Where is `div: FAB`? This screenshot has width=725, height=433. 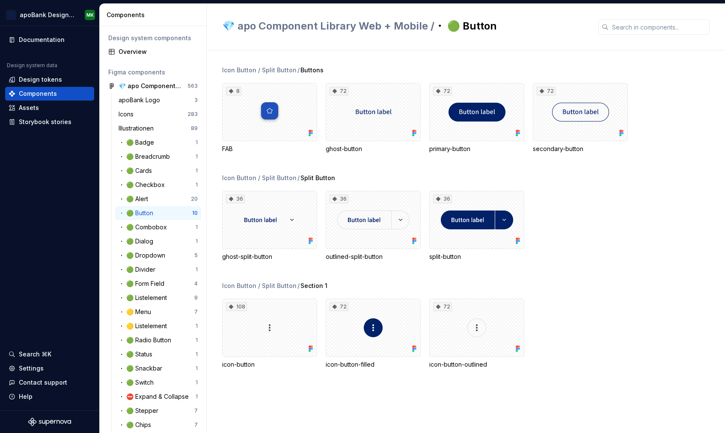 div: FAB is located at coordinates (270, 149).